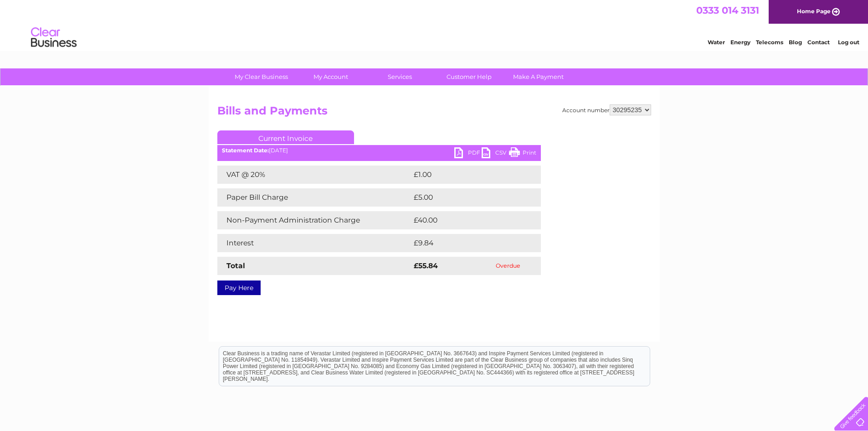 The width and height of the screenshot is (868, 431). Describe the element at coordinates (315, 175) in the screenshot. I see `td: VAT @ 20%` at that location.